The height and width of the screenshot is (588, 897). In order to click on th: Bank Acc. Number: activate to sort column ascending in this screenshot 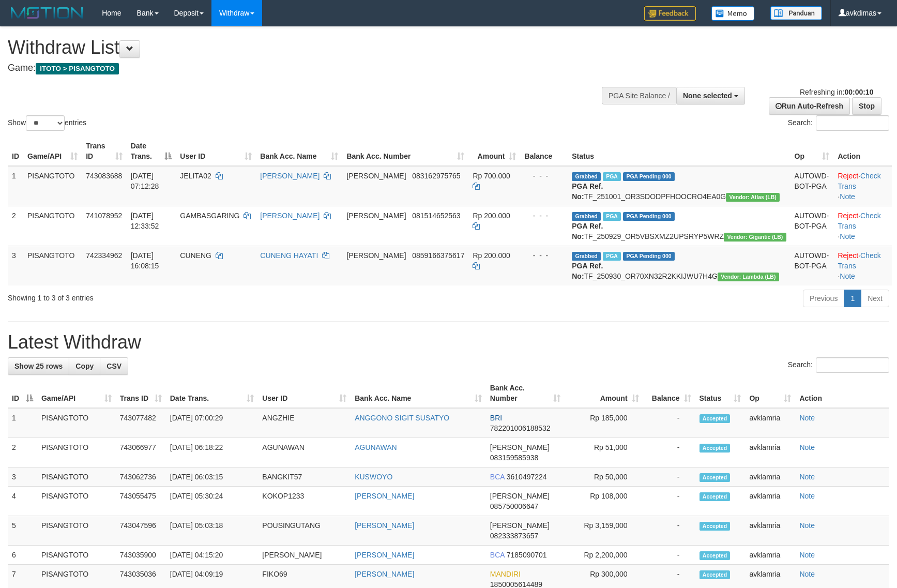, I will do `click(525, 393)`.